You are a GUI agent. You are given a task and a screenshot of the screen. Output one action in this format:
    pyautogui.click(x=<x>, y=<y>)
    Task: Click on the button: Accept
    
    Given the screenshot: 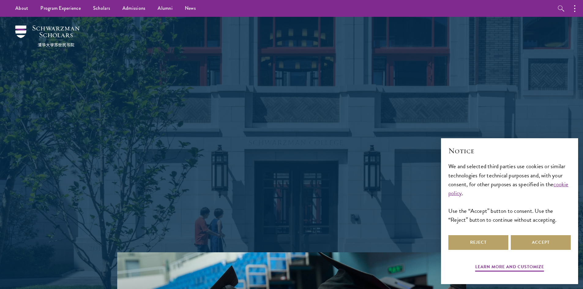 What is the action you would take?
    pyautogui.click(x=541, y=243)
    